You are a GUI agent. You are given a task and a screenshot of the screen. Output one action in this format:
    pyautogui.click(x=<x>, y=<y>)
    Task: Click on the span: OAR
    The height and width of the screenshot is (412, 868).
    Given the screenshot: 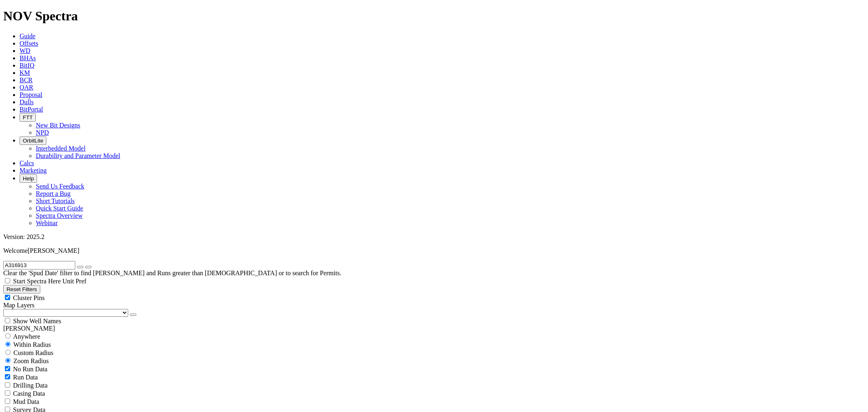 What is the action you would take?
    pyautogui.click(x=26, y=87)
    